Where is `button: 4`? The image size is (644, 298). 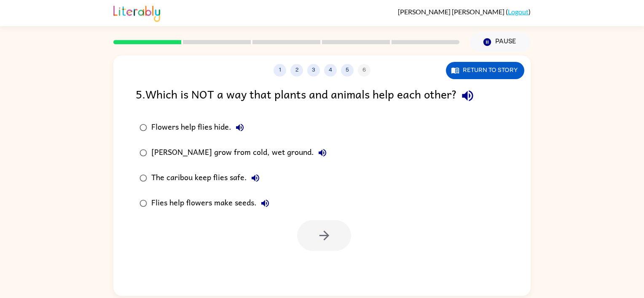
button: 4 is located at coordinates (330, 70).